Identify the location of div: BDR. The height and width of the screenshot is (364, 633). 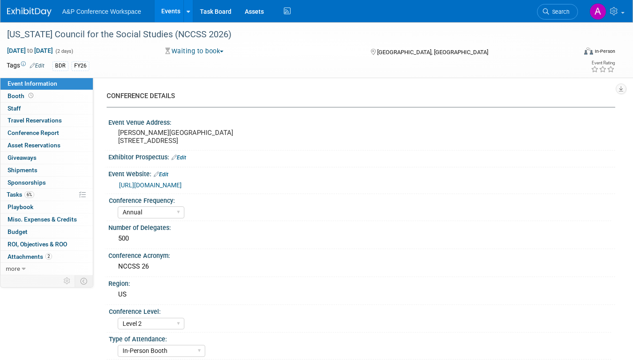
(60, 66).